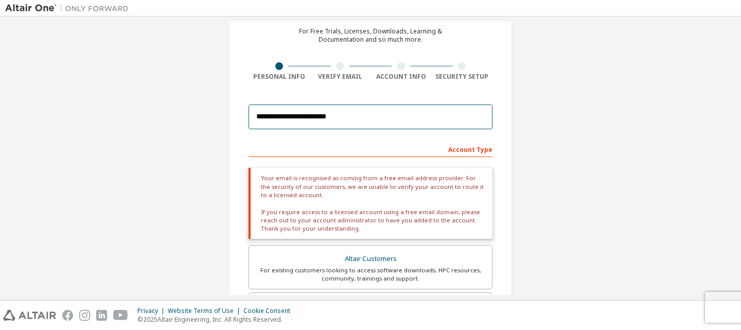  I want to click on img: Altair One, so click(70, 8).